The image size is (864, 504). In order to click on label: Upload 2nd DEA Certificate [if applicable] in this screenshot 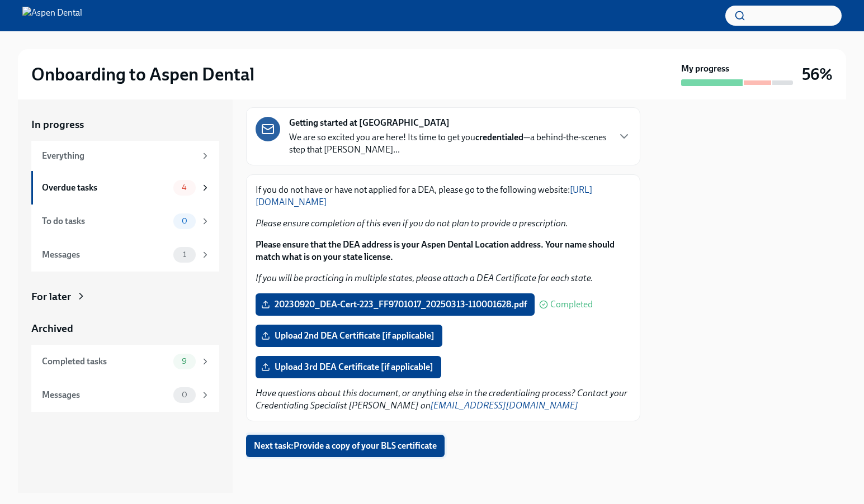, I will do `click(349, 336)`.